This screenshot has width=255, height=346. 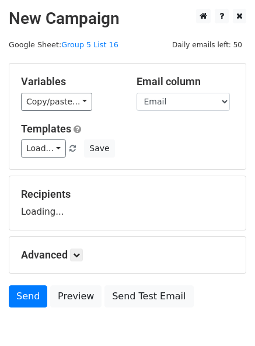 I want to click on a: Send, so click(x=28, y=296).